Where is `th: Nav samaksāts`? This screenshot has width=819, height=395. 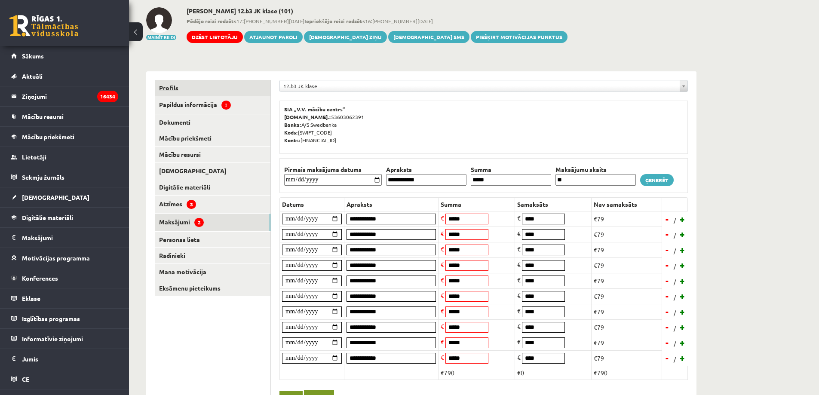
th: Nav samaksāts is located at coordinates (627, 204).